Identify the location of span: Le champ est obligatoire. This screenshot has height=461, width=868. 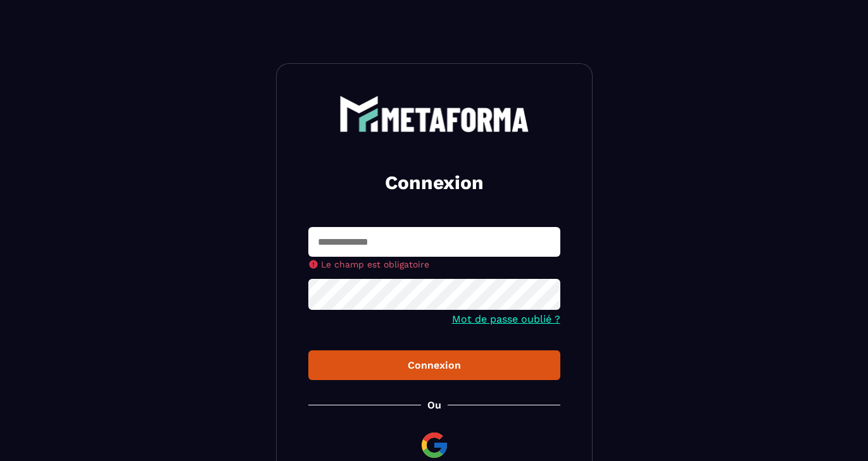
(375, 264).